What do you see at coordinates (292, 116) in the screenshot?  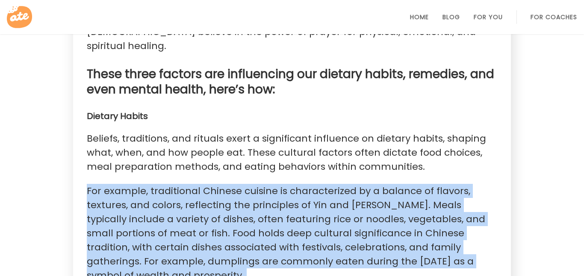 I see `h4: Dietary Habits` at bounding box center [292, 116].